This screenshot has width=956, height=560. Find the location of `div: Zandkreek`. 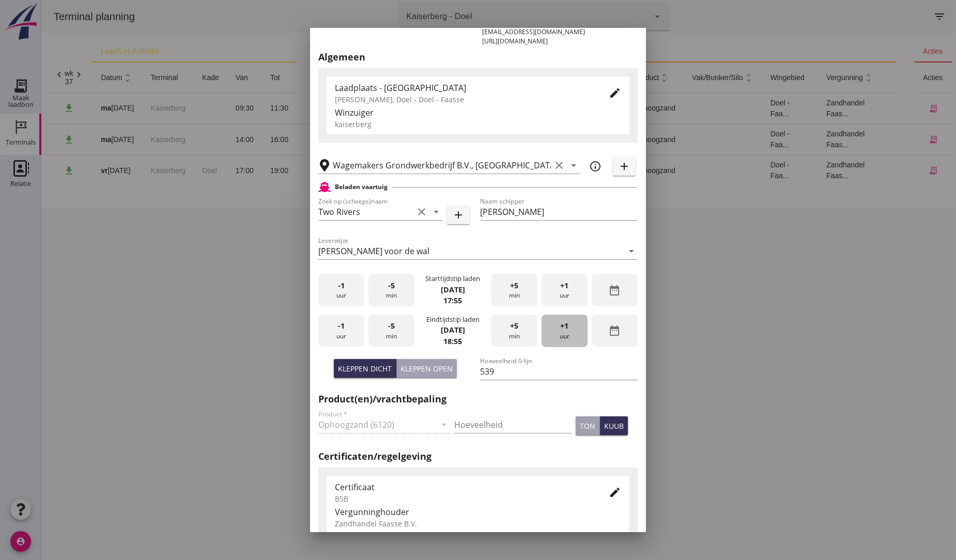

div: Zandkreek is located at coordinates (311, 108).